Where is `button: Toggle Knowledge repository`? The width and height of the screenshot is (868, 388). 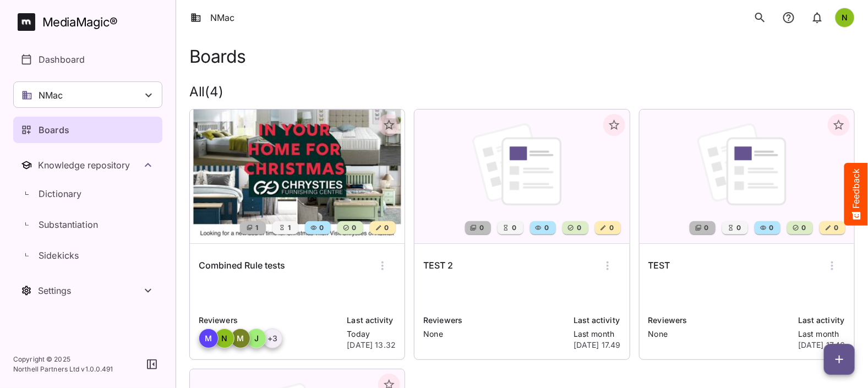
button: Toggle Knowledge repository is located at coordinates (88, 165).